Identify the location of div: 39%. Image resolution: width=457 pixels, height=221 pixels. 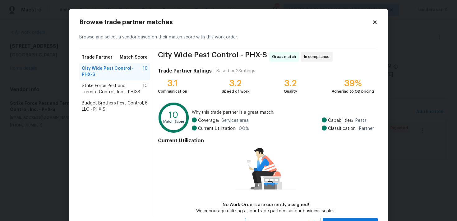
(353, 84).